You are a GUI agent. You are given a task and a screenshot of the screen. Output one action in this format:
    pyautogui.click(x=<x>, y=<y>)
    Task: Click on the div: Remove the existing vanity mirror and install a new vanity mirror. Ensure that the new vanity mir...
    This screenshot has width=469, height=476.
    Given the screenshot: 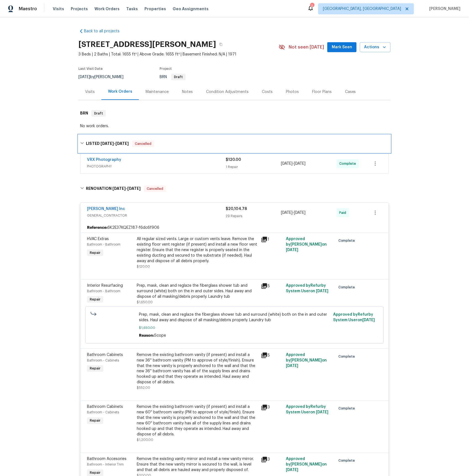 What is the action you would take?
    pyautogui.click(x=197, y=464)
    